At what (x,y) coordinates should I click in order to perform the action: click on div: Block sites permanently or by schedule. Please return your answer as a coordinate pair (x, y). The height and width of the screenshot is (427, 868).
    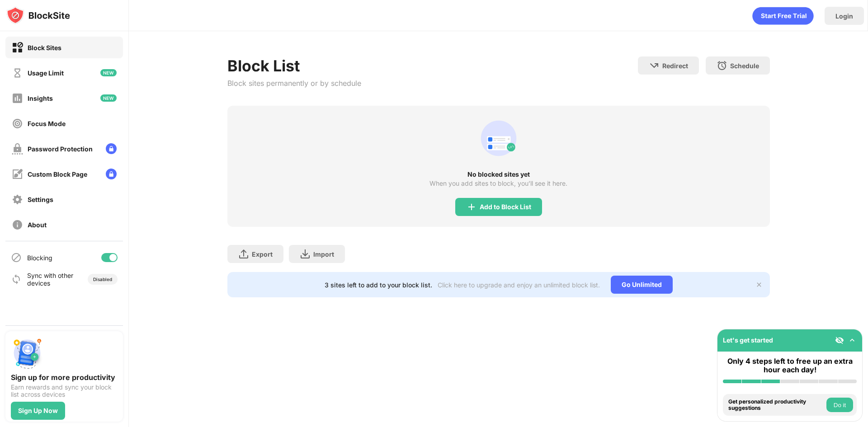
    Looking at the image, I should click on (294, 83).